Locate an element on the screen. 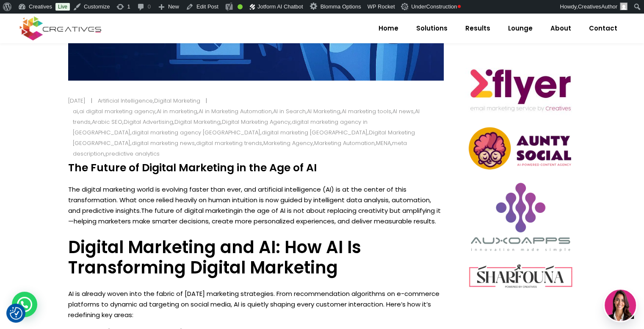 The image size is (644, 329). a: AI in Search is located at coordinates (289, 111).